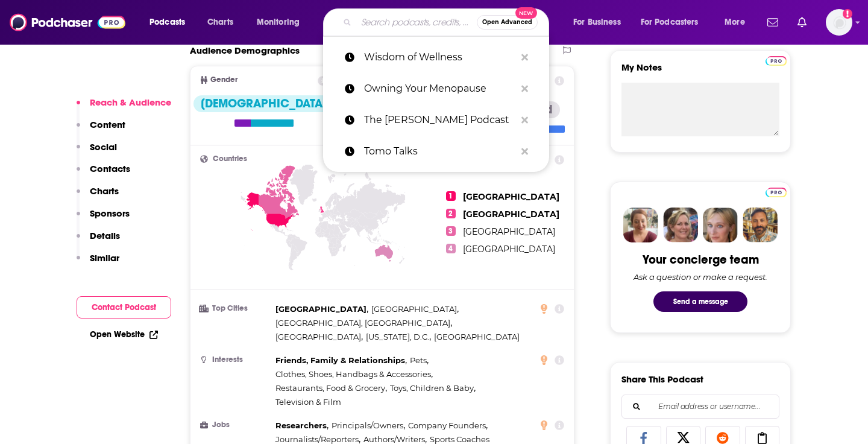 The image size is (868, 444). What do you see at coordinates (123, 334) in the screenshot?
I see `a: Open Website` at bounding box center [123, 334].